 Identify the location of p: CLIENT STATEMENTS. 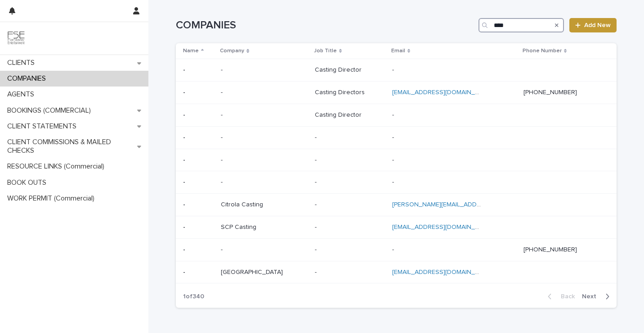
(44, 126).